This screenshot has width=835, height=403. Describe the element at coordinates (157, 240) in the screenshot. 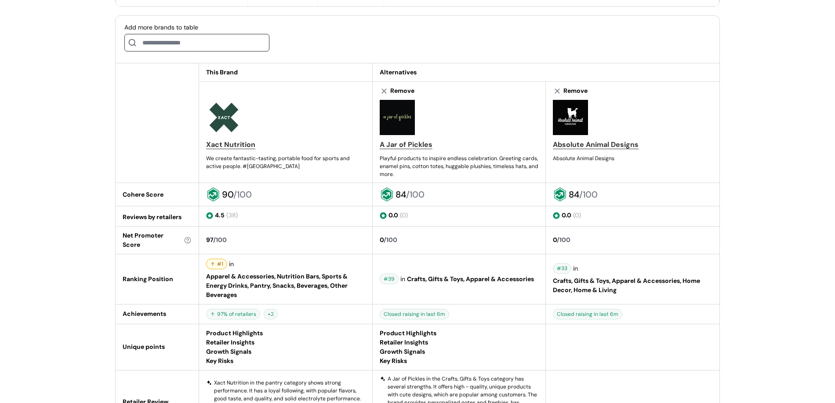

I see `div: Net Promoter Score` at that location.